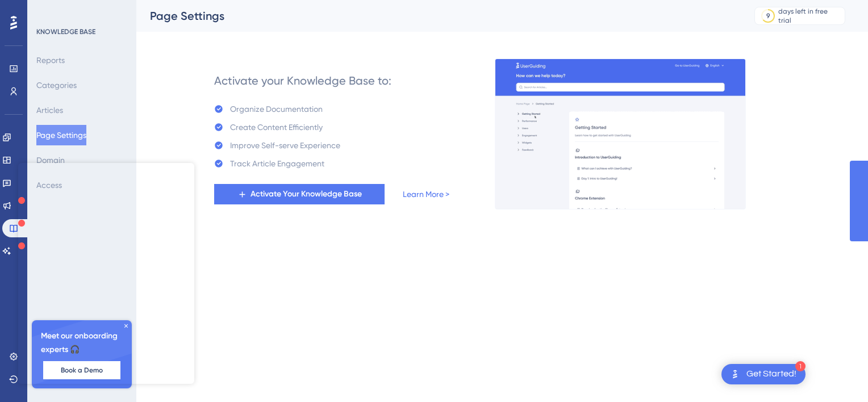 The height and width of the screenshot is (402, 868). Describe the element at coordinates (277, 164) in the screenshot. I see `div: Track Article Engagement` at that location.